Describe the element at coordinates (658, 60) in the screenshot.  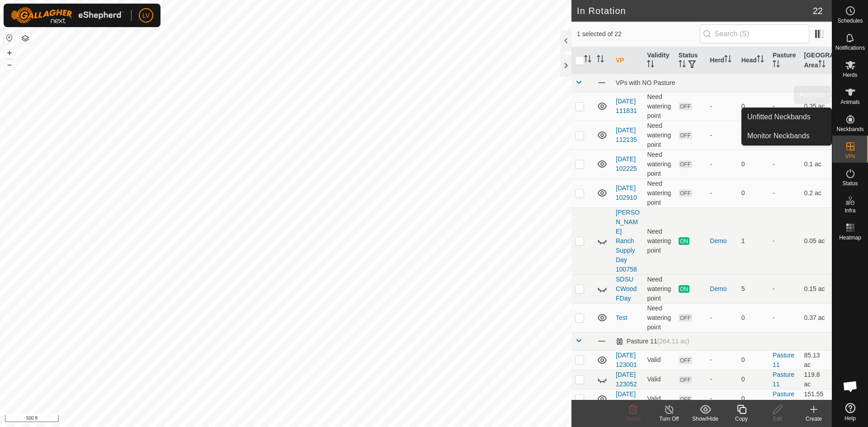
I see `th: Validity` at that location.